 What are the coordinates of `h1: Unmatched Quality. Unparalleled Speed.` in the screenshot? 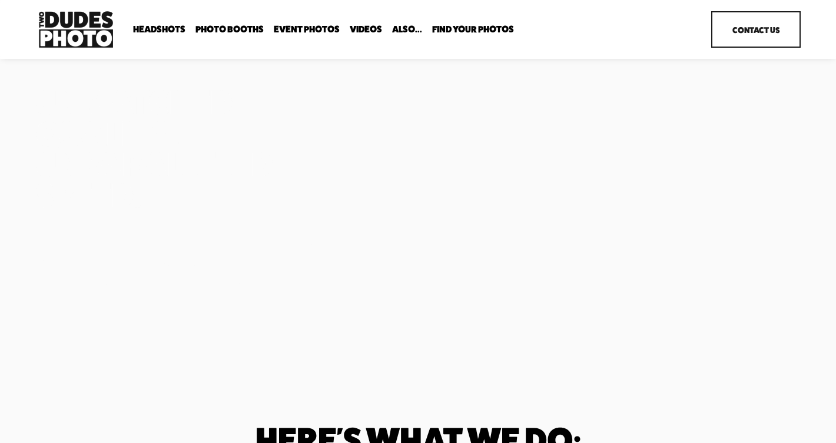 It's located at (177, 148).